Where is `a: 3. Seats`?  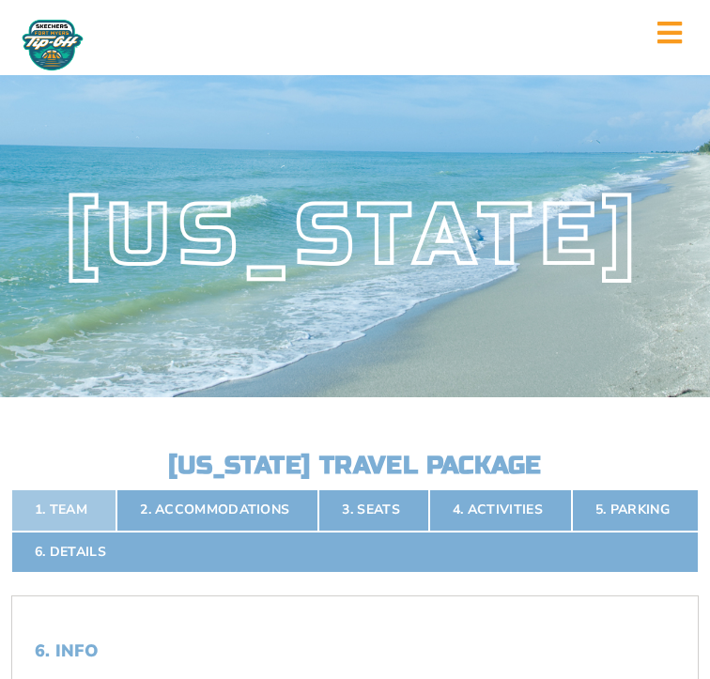 a: 3. Seats is located at coordinates (374, 510).